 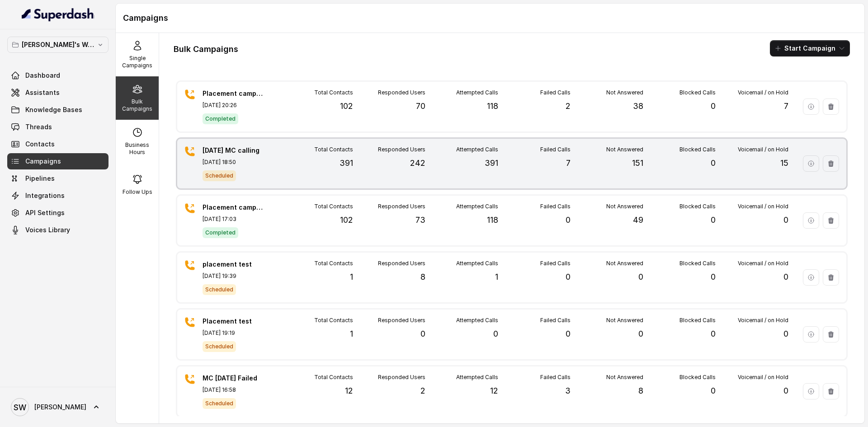 I want to click on a: Assistants, so click(x=58, y=93).